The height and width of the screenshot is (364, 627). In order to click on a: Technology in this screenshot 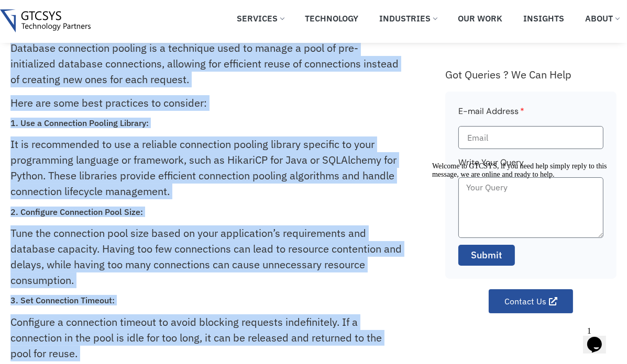, I will do `click(331, 18)`.